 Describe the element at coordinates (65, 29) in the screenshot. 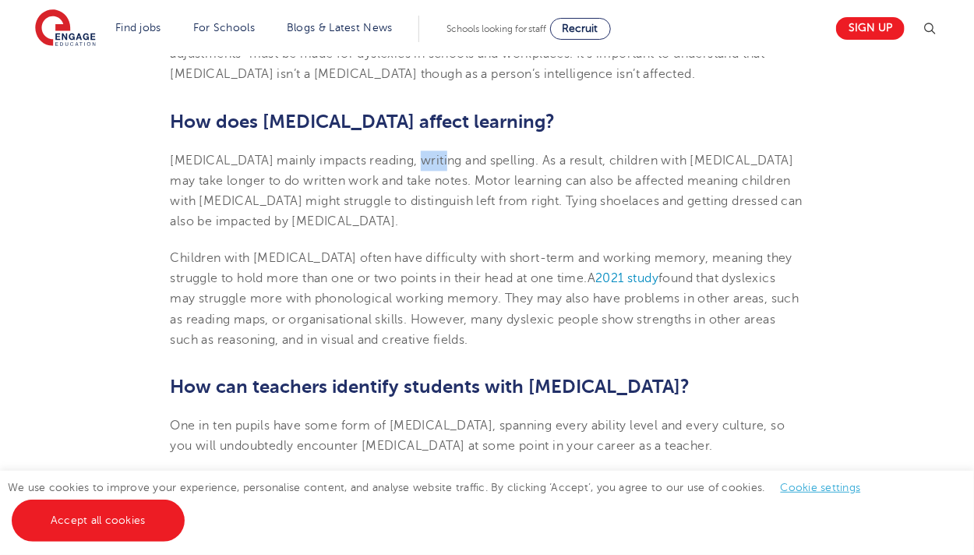

I see `img: Engage Education` at that location.